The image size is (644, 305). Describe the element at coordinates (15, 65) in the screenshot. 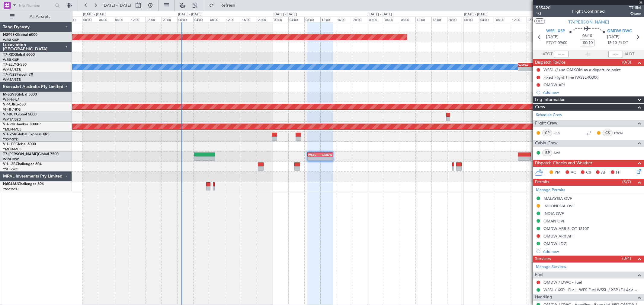

I see `a: T7-ELLYG-550` at that location.